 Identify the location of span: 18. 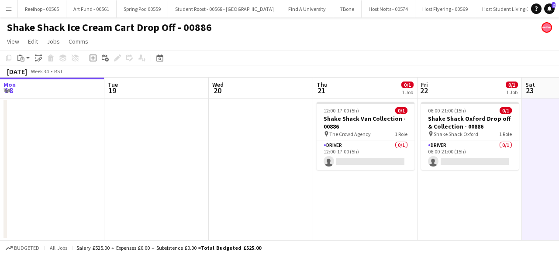
(9, 90).